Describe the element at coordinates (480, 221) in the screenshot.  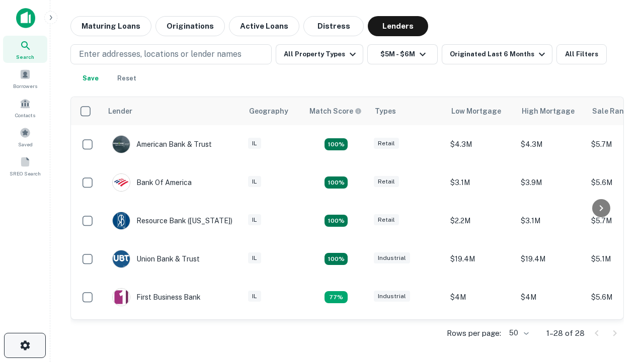
I see `td: $2.2M` at that location.